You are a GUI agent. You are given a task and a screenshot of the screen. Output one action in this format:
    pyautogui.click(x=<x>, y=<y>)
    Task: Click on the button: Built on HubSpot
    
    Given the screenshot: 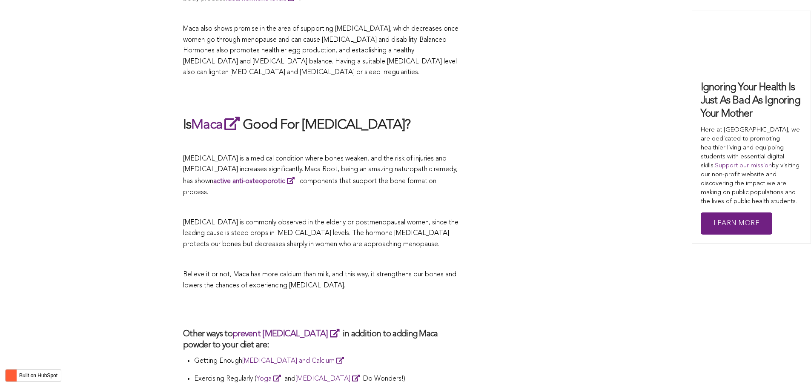 What is the action you would take?
    pyautogui.click(x=33, y=375)
    